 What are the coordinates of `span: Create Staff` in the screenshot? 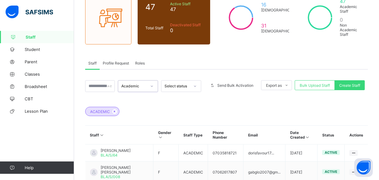 It's located at (350, 85).